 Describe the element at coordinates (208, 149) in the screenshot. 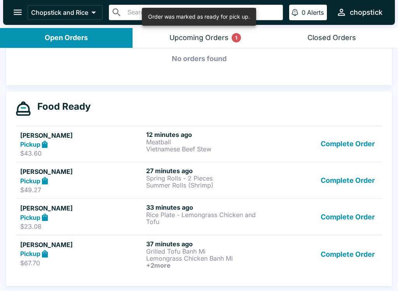

I see `p: Vietnamese Beef Stew` at that location.